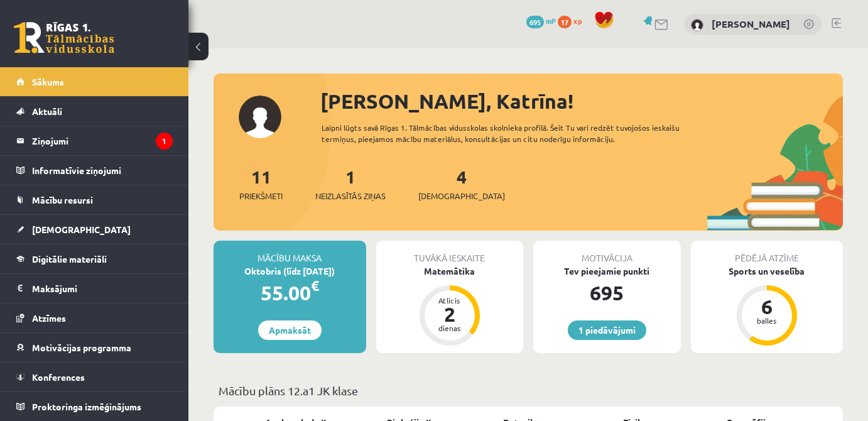 This screenshot has width=868, height=421. What do you see at coordinates (103, 170) in the screenshot?
I see `legend: Informatīvie ziņojumi` at bounding box center [103, 170].